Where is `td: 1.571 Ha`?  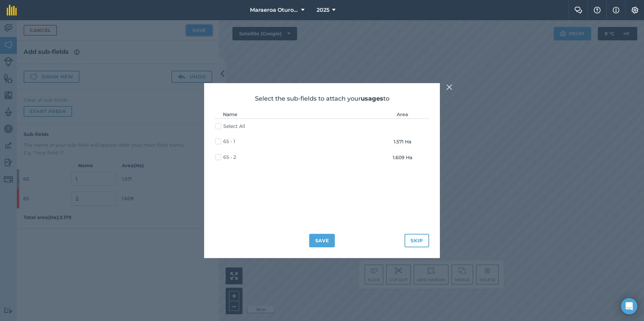 td: 1.571 Ha is located at coordinates (402, 142).